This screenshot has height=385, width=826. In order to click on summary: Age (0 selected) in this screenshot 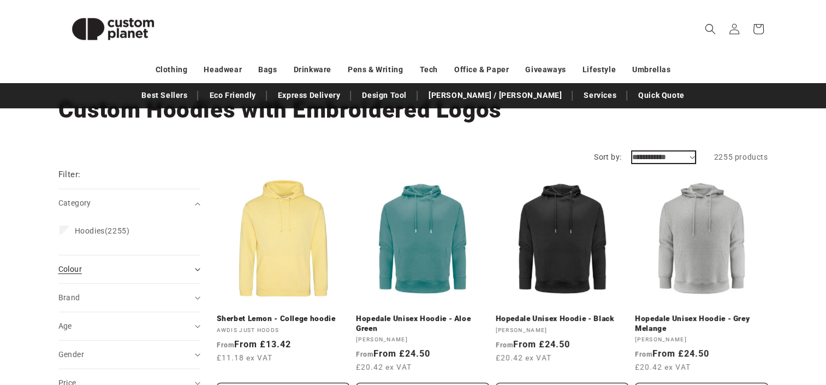, I will do `click(129, 326)`.